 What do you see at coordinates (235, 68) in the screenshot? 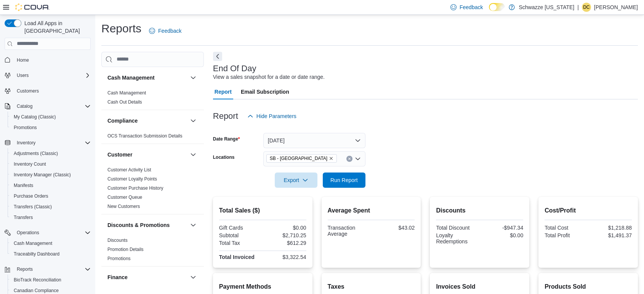
I see `h3: End Of Day` at bounding box center [235, 68].